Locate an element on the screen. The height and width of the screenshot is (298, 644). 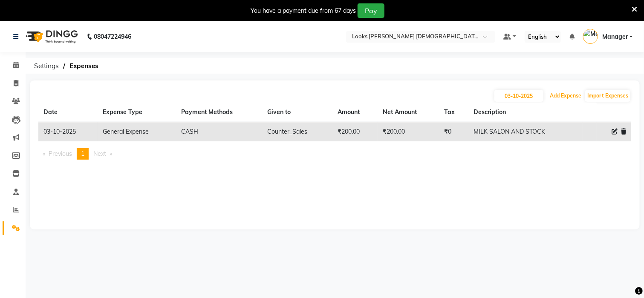
th: Date is located at coordinates (68, 112).